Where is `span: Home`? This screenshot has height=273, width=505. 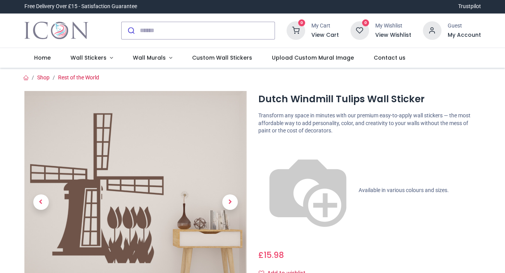
span: Home is located at coordinates (42, 58).